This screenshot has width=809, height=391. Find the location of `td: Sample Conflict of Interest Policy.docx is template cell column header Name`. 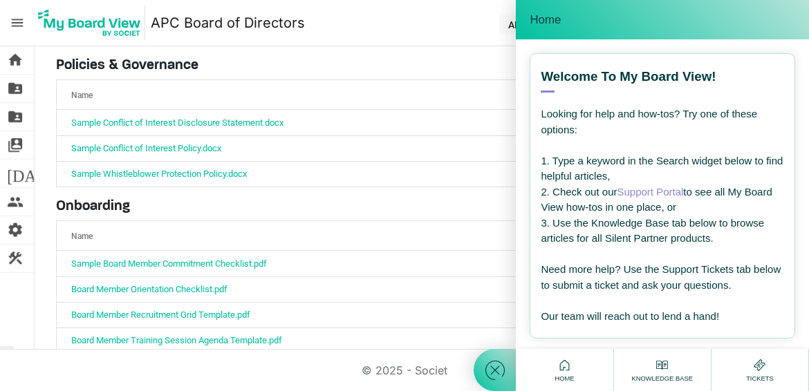

td: Sample Conflict of Interest Policy.docx is template cell column header Name is located at coordinates (334, 148).